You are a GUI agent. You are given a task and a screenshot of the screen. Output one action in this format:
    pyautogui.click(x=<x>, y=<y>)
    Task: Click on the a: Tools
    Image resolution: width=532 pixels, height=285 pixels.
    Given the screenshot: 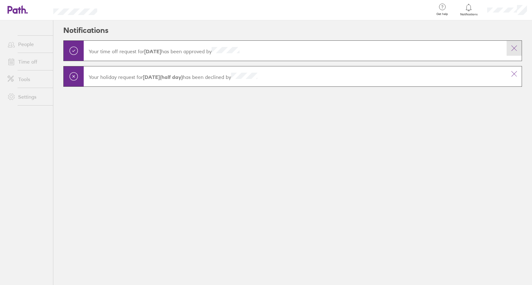 What is the action you would take?
    pyautogui.click(x=28, y=79)
    